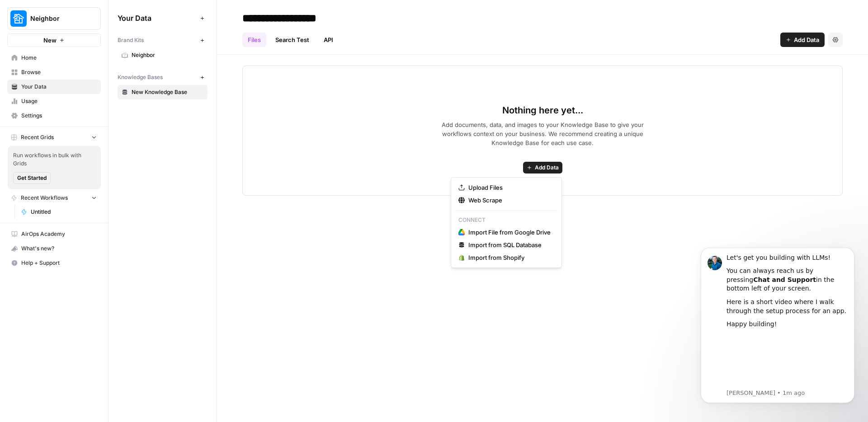 The width and height of the screenshot is (868, 422). I want to click on a: Untitled, so click(58, 212).